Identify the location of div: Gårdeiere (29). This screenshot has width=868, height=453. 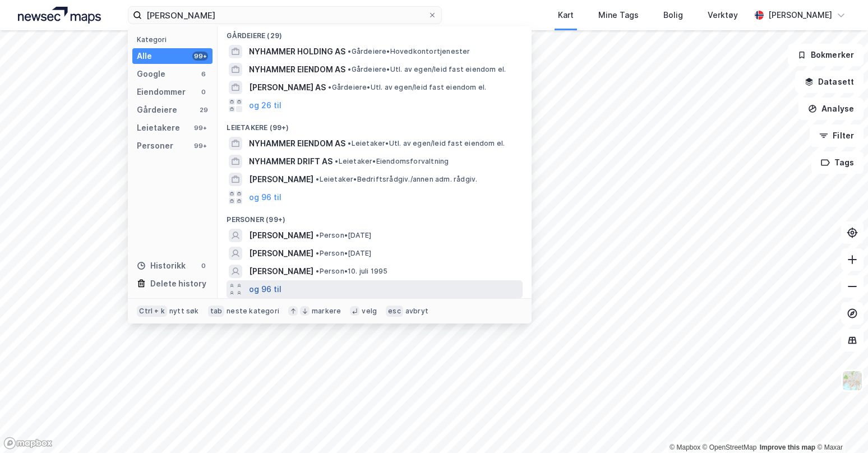
(375, 33).